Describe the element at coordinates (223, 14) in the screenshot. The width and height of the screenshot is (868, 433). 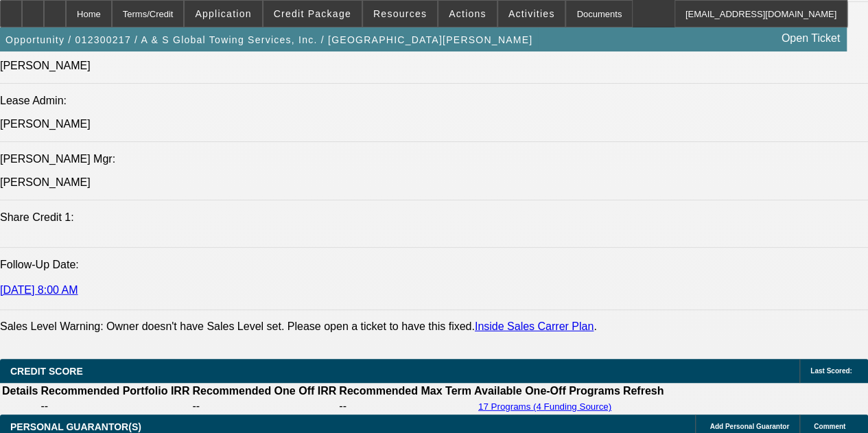
I see `span: Application` at that location.